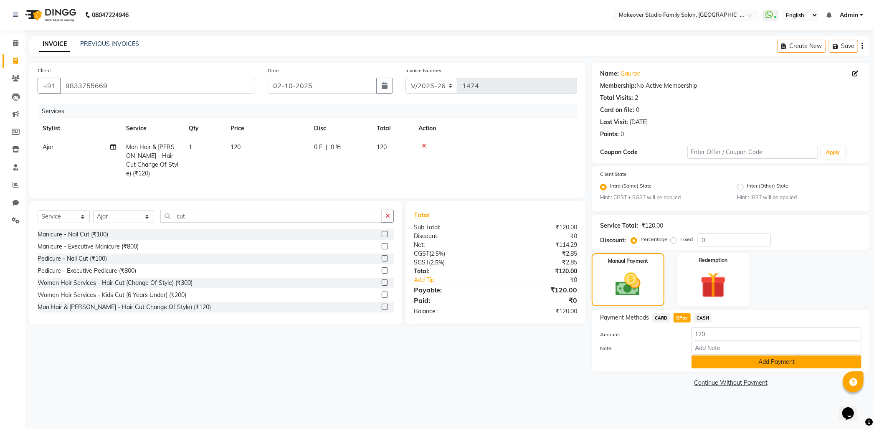 The width and height of the screenshot is (874, 429). I want to click on input: Enter Offer / Coupon Code, so click(752, 152).